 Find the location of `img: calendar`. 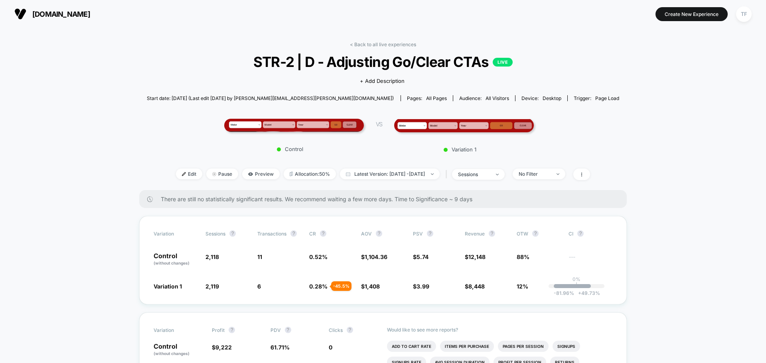

img: calendar is located at coordinates (348, 174).